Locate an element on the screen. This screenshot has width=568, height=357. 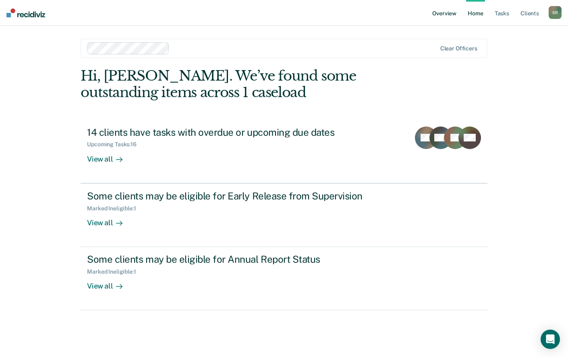
button: SR is located at coordinates (555, 12).